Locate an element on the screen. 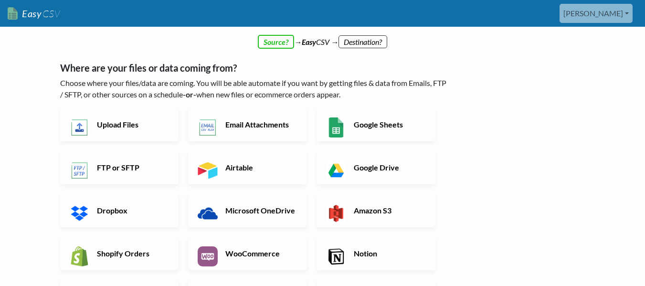  a: Google Drive is located at coordinates (376, 168).